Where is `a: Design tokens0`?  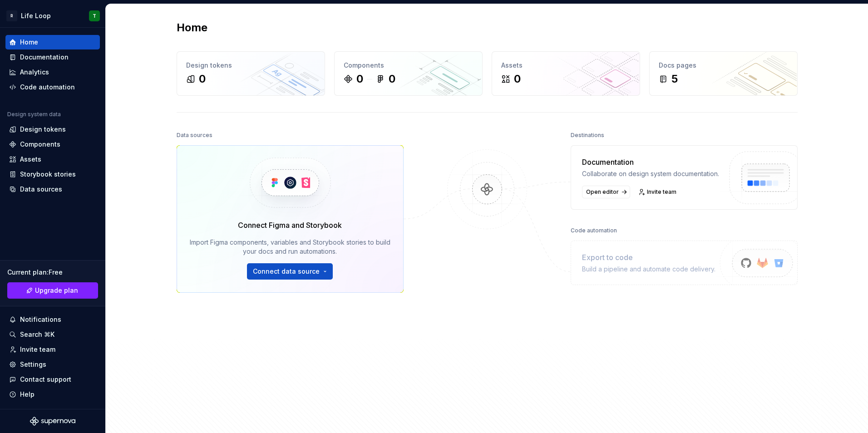
a: Design tokens0 is located at coordinates (250, 73).